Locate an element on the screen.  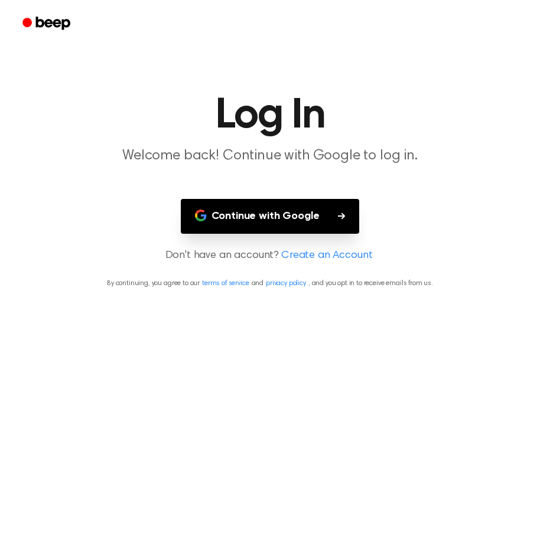
p: By continuing, you agree to our and , and you opt in to receive emails from us. is located at coordinates (270, 283).